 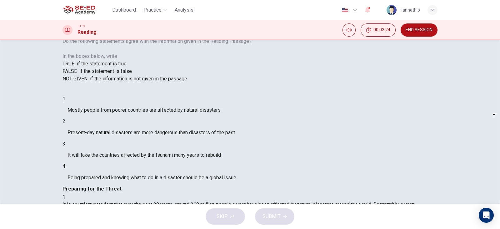 I want to click on span: Dashboard, so click(x=124, y=10).